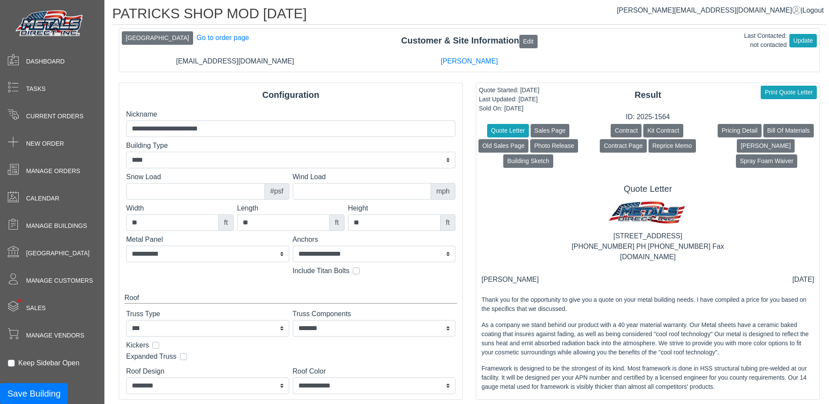 Image resolution: width=829 pixels, height=404 pixels. I want to click on button: Edit, so click(528, 41).